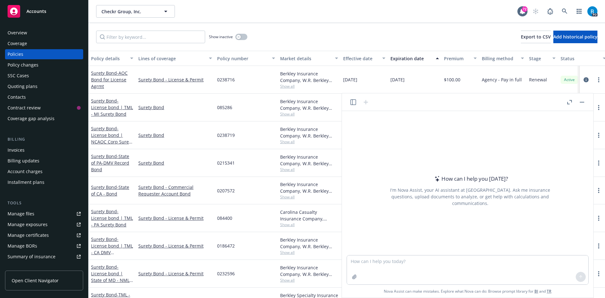 The width and height of the screenshot is (605, 298). Describe the element at coordinates (564, 11) in the screenshot. I see `a: Search` at that location.